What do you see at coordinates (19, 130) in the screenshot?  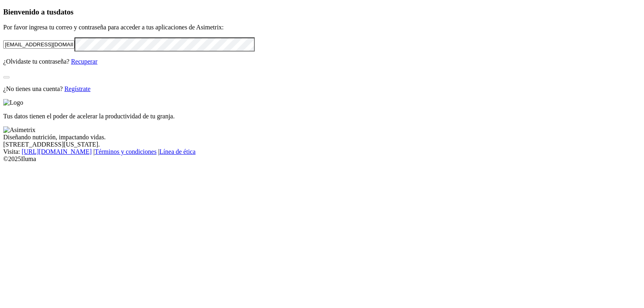 I see `img: Asimetrix` at bounding box center [19, 130].